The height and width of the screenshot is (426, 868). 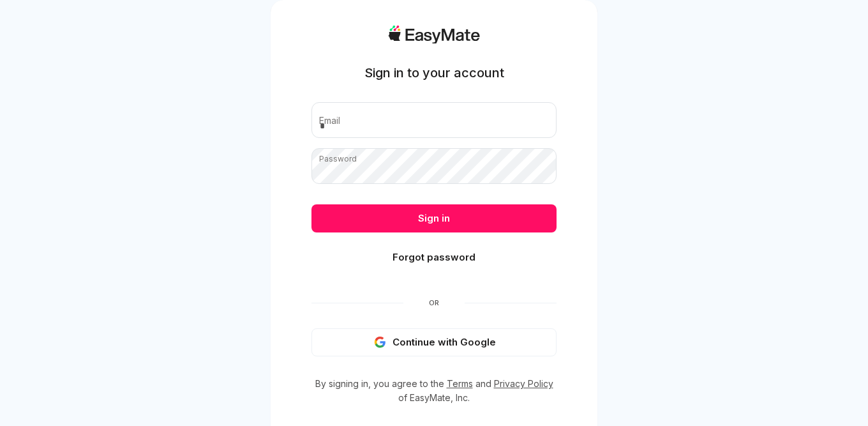 I want to click on button: Continue with Google, so click(x=434, y=342).